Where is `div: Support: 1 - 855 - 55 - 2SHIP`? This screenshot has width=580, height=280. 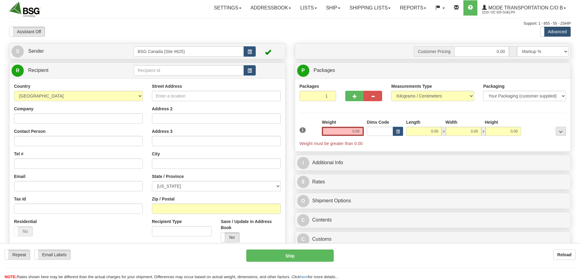 div: Support: 1 - 855 - 55 - 2SHIP is located at coordinates (290, 23).